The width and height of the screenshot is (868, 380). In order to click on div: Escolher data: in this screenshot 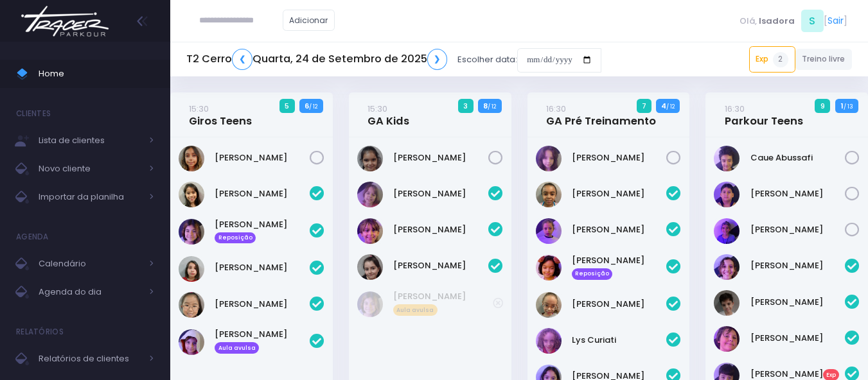, I will do `click(394, 60)`.